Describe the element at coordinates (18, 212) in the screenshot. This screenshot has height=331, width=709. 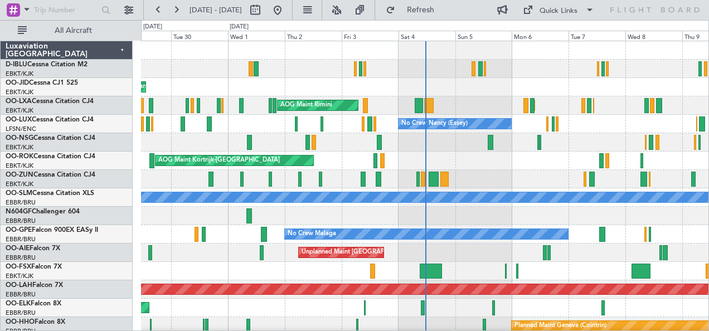
I see `span: N604GF` at that location.